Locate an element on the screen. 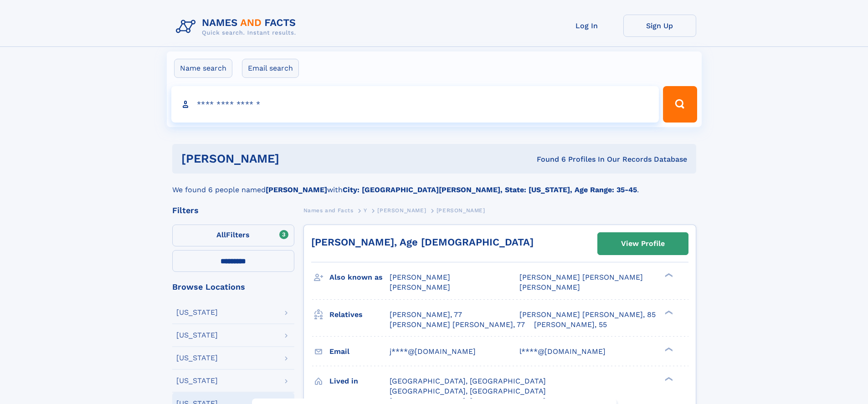  img: Logo Names and Facts is located at coordinates (238, 27).